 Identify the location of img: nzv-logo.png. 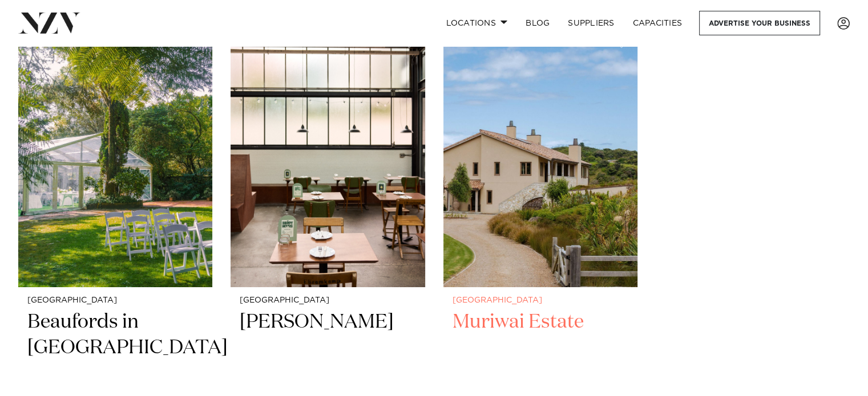
(49, 23).